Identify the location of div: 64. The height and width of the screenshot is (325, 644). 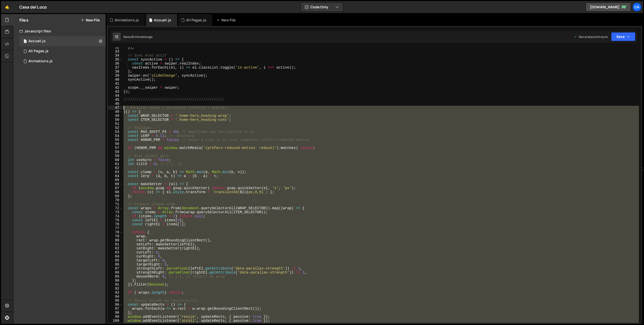
(115, 176).